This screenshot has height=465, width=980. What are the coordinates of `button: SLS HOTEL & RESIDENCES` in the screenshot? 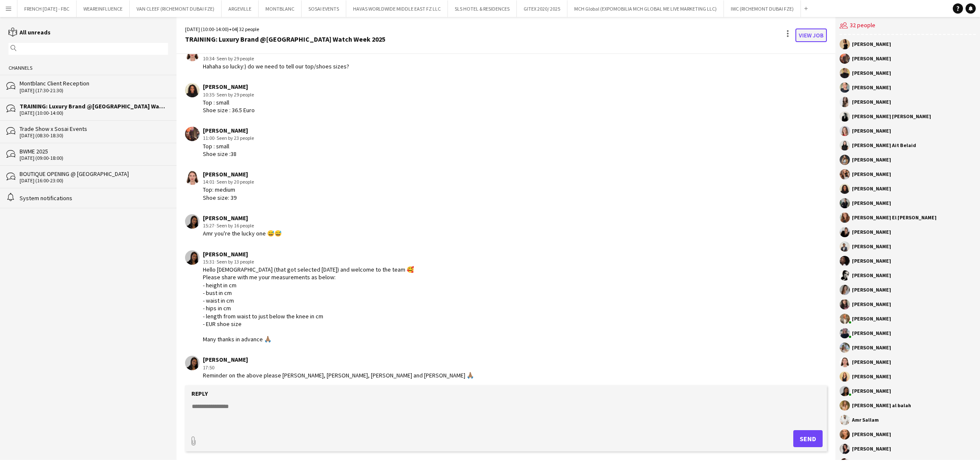 It's located at (482, 9).